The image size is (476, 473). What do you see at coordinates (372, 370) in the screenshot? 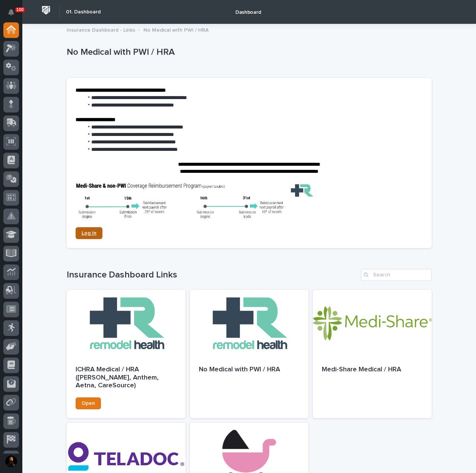
I see `p: Medi-Share Medical / HRA` at bounding box center [372, 370].